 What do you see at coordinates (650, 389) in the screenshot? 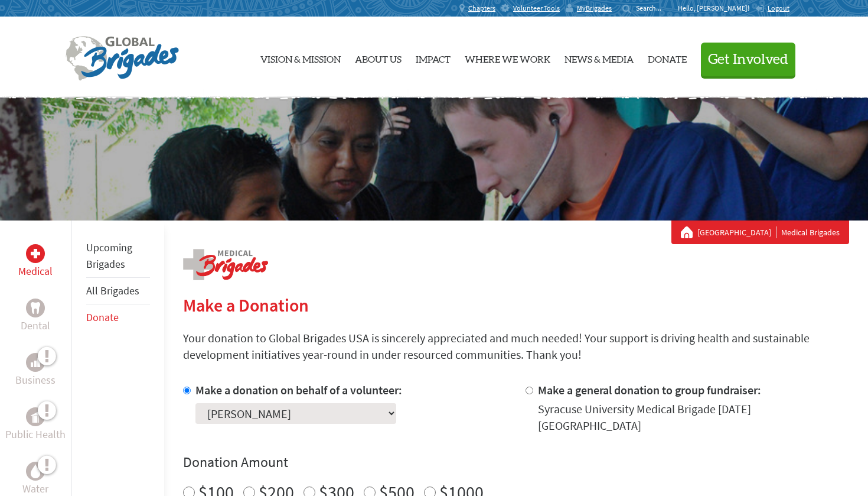
I see `label: Make a general donation to group fundraiser:` at bounding box center [650, 389].